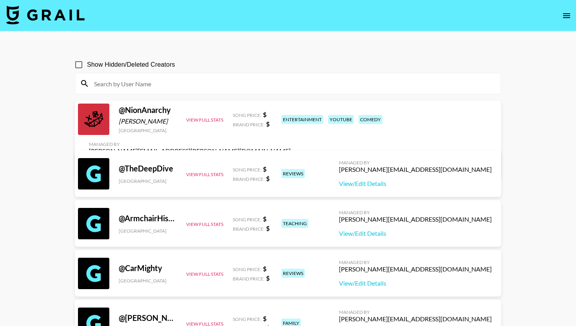 This screenshot has height=326, width=576. Describe the element at coordinates (131, 65) in the screenshot. I see `span: Show Hidden/Deleted Creators` at that location.